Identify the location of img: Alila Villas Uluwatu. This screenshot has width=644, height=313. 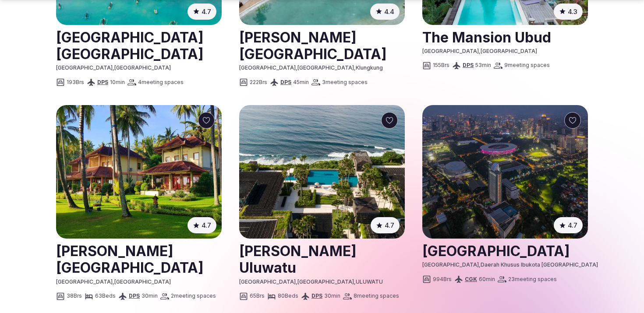
(322, 172).